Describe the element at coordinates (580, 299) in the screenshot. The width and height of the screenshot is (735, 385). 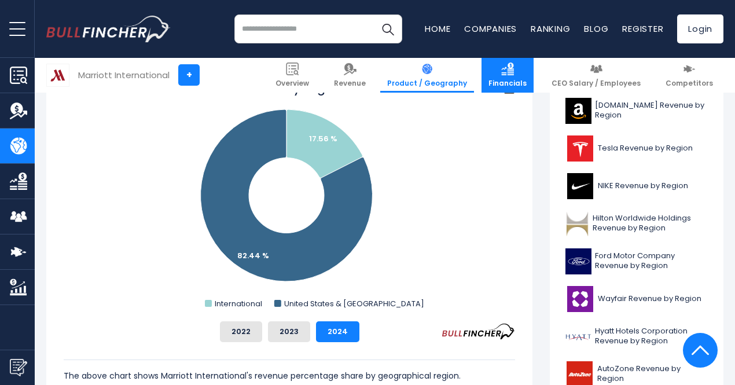
I see `img: W logo` at that location.